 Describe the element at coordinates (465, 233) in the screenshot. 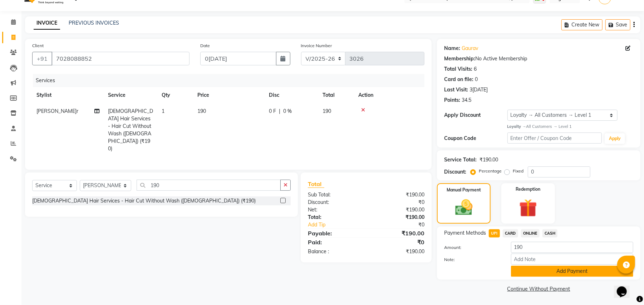

I see `span: Payment Methods` at that location.